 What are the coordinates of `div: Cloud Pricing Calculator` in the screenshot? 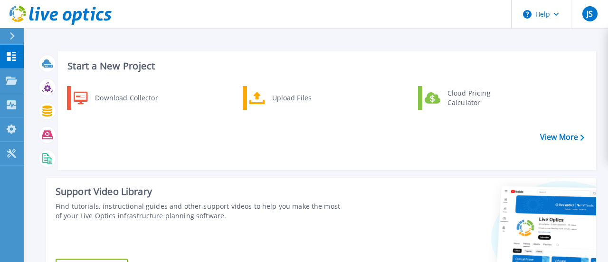 It's located at (477, 98).